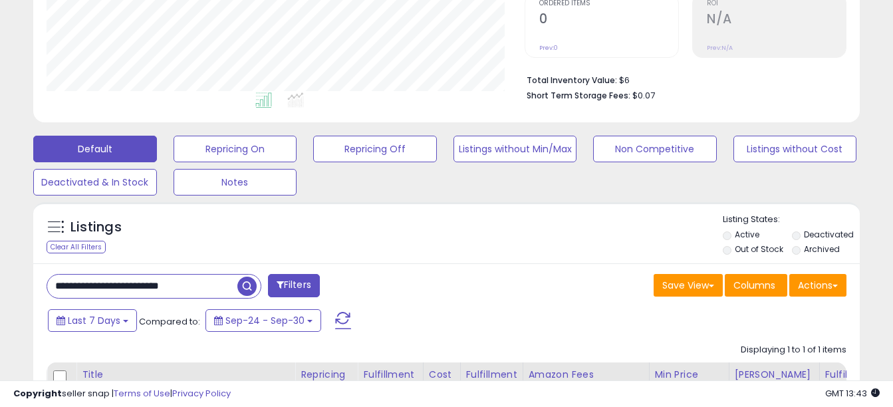 The height and width of the screenshot is (407, 893). What do you see at coordinates (756, 285) in the screenshot?
I see `button: Columns` at bounding box center [756, 285].